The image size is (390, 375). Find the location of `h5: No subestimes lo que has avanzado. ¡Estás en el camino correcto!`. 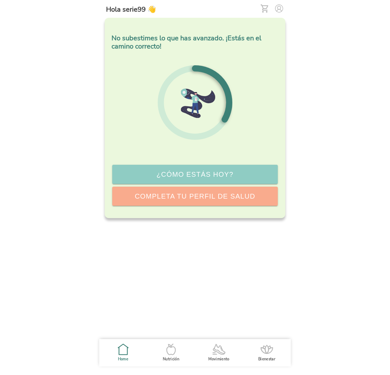

h5: No subestimes lo que has avanzado. ¡Estás en el camino correcto! is located at coordinates (195, 42).